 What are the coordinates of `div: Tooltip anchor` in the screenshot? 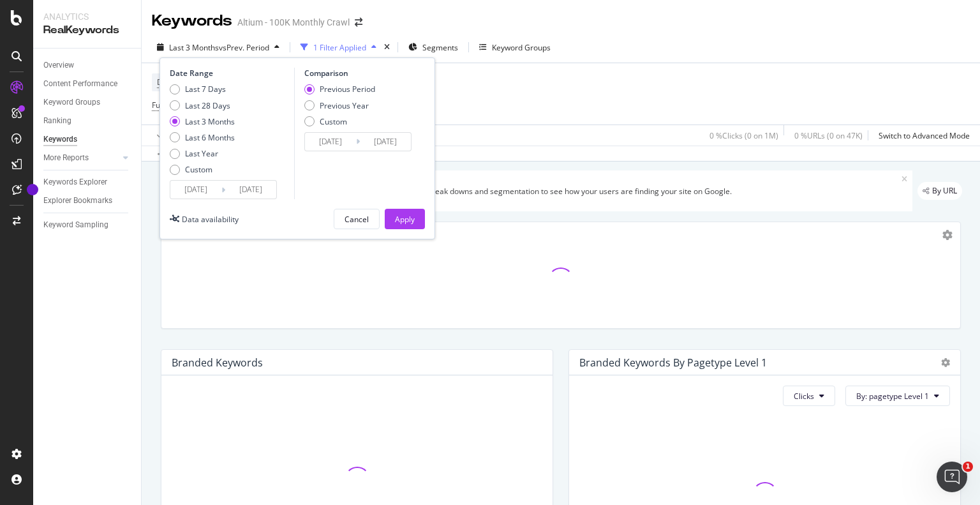 It's located at (32, 190).